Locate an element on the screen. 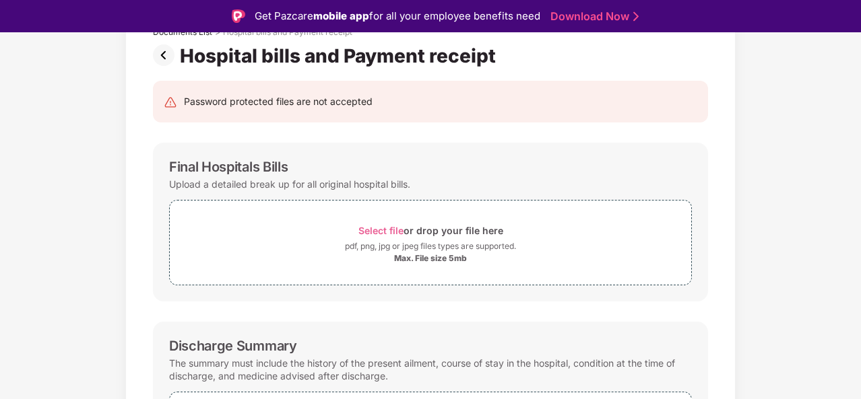 The image size is (861, 399). strong: mobile app is located at coordinates (341, 15).